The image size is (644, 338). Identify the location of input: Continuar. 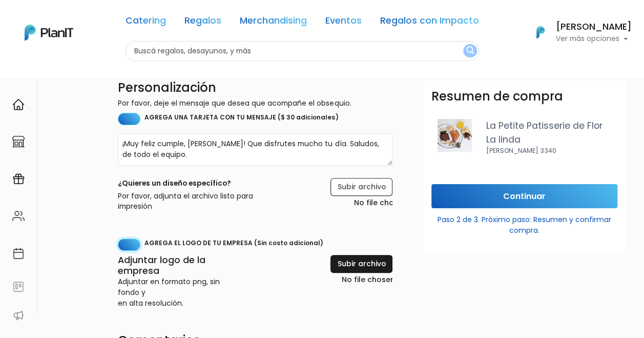
(524, 196).